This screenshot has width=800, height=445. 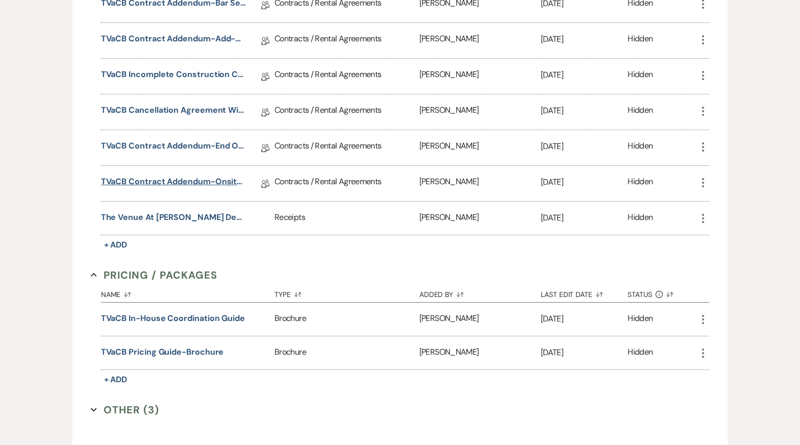 I want to click on button: Pricing / Packages, so click(x=154, y=275).